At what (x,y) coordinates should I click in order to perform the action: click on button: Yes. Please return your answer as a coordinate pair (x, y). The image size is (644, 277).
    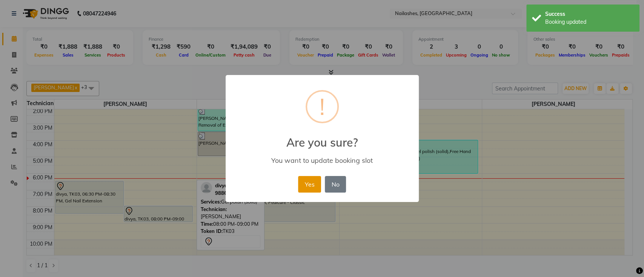
    Looking at the image, I should click on (309, 184).